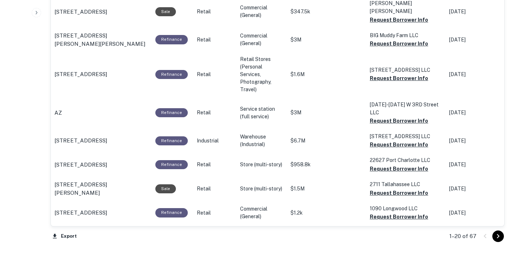 Image resolution: width=519 pixels, height=255 pixels. I want to click on div: Chat Widget, so click(501, 214).